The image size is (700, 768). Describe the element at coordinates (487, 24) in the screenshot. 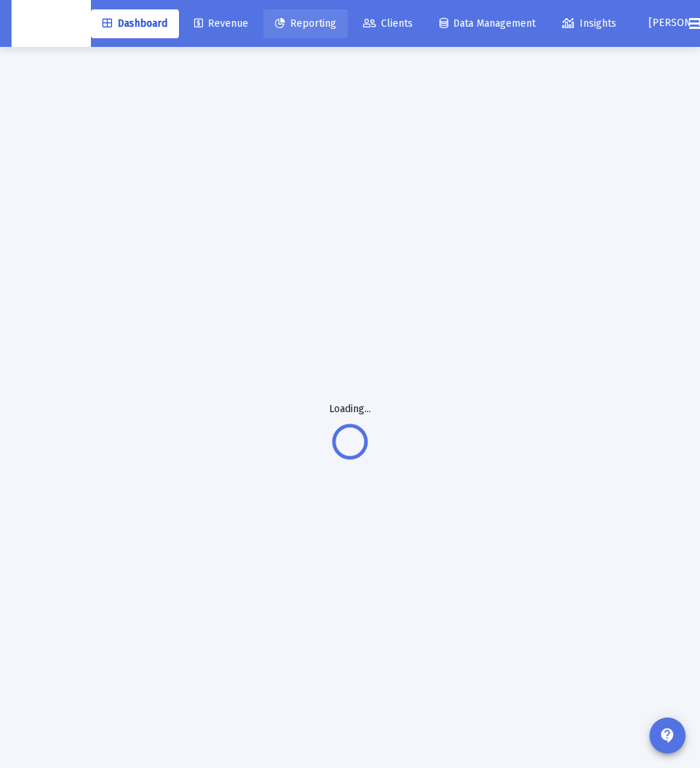

I see `a: Data Management` at that location.